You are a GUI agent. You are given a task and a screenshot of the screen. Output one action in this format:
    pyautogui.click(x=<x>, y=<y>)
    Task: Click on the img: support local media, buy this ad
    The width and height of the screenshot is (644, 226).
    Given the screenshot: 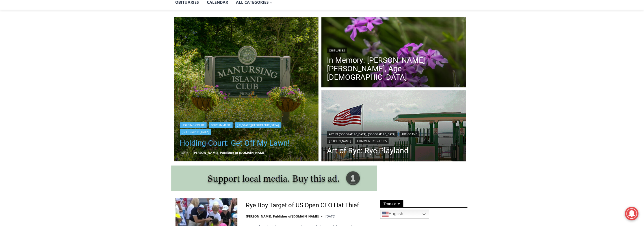 What is the action you would take?
    pyautogui.click(x=274, y=178)
    